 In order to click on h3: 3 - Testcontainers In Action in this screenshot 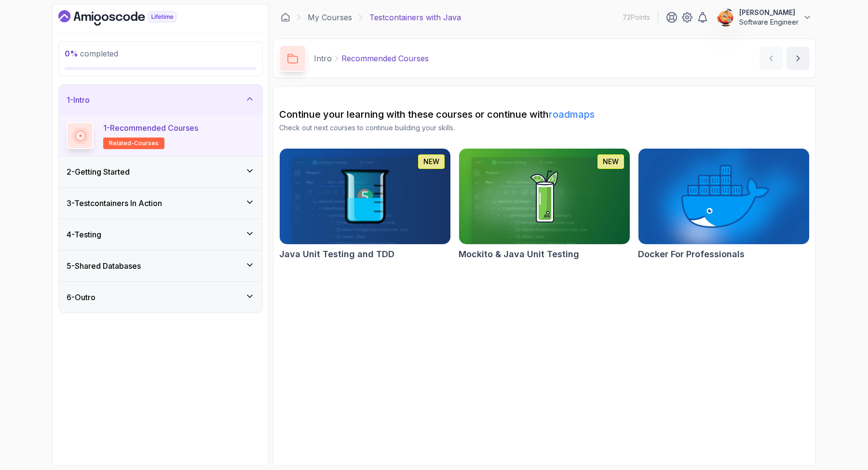, I will do `click(114, 203)`.